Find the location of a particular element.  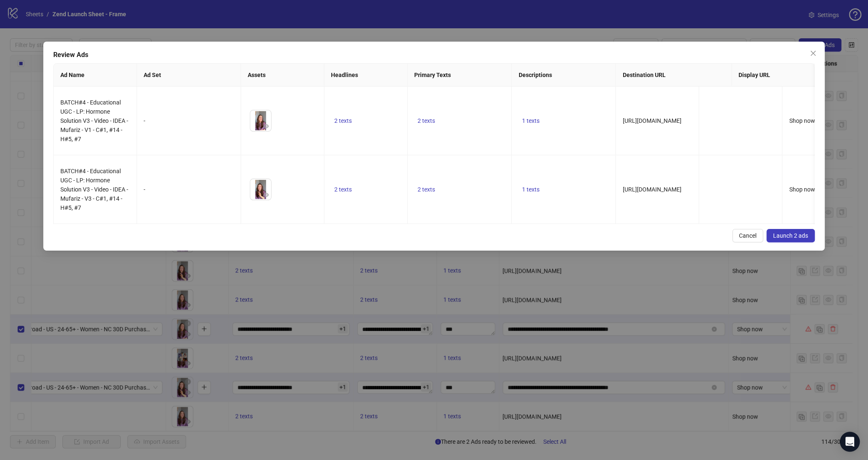

span: Cancel is located at coordinates (748, 236).